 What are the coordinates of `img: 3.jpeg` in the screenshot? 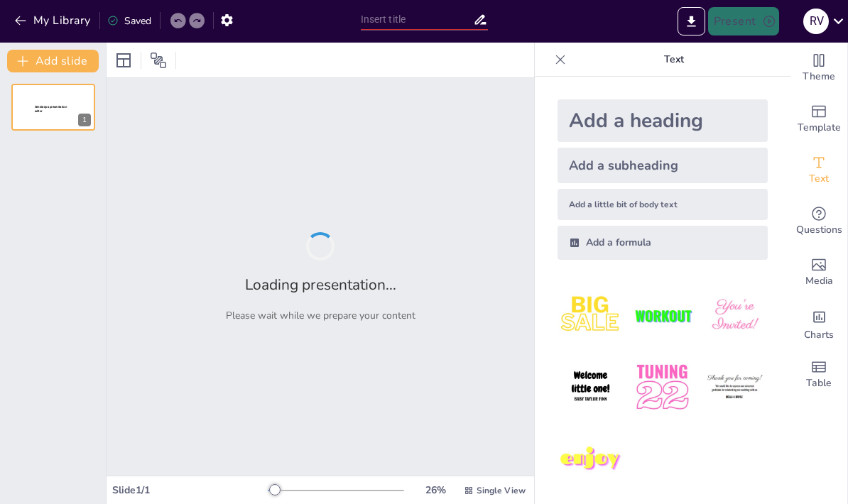 It's located at (734, 315).